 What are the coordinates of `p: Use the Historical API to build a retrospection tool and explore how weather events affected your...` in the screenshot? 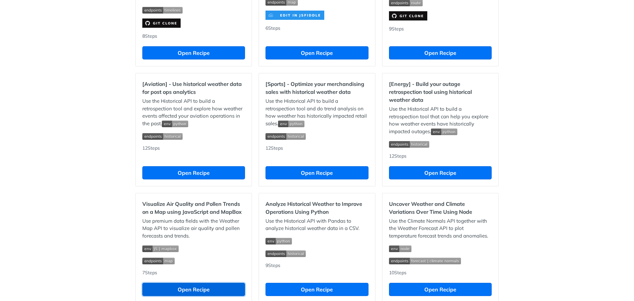 It's located at (193, 112).